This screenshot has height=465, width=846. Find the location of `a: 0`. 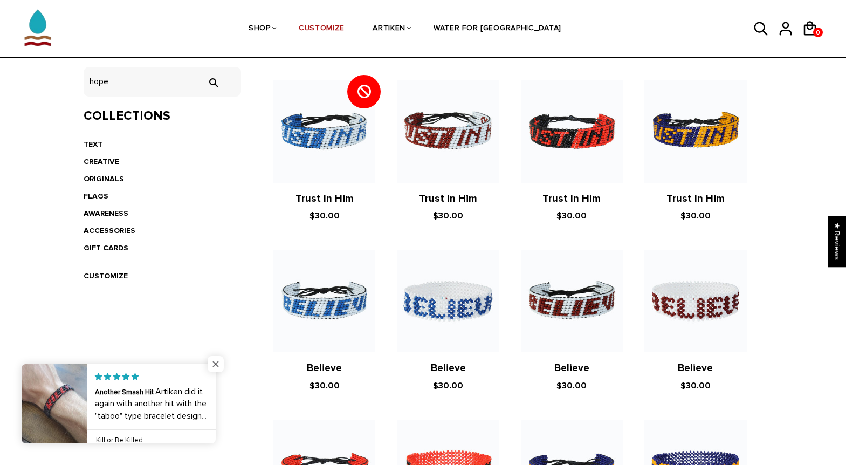

a: 0 is located at coordinates (818, 32).